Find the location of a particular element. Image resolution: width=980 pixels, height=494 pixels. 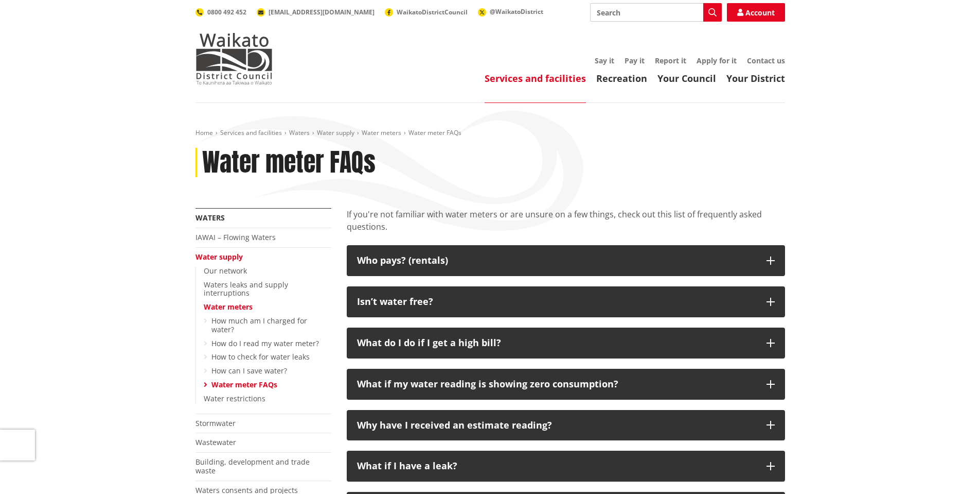

a: Your Council is located at coordinates (687, 78).